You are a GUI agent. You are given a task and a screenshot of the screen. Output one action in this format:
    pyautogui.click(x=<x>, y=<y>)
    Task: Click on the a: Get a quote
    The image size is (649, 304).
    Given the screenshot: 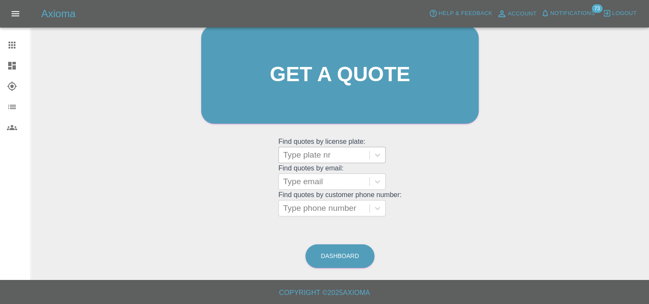 What is the action you would take?
    pyautogui.click(x=340, y=74)
    